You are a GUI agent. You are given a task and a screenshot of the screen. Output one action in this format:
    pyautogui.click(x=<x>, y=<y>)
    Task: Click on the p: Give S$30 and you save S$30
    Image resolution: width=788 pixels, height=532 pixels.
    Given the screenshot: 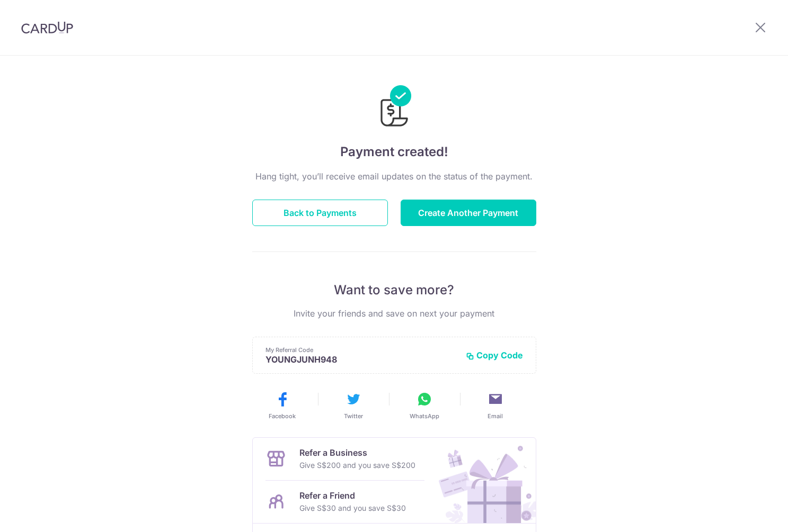 What is the action you would take?
    pyautogui.click(x=352, y=509)
    